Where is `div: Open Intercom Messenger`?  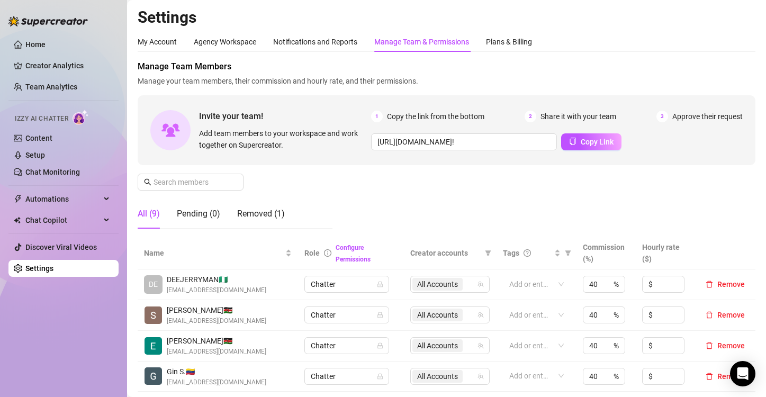 div: Open Intercom Messenger is located at coordinates (742, 374).